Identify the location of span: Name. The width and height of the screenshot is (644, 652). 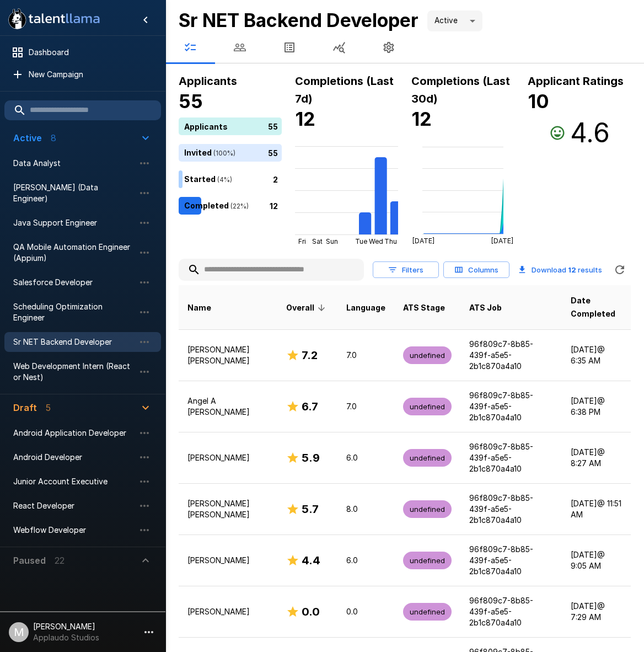
(199, 307).